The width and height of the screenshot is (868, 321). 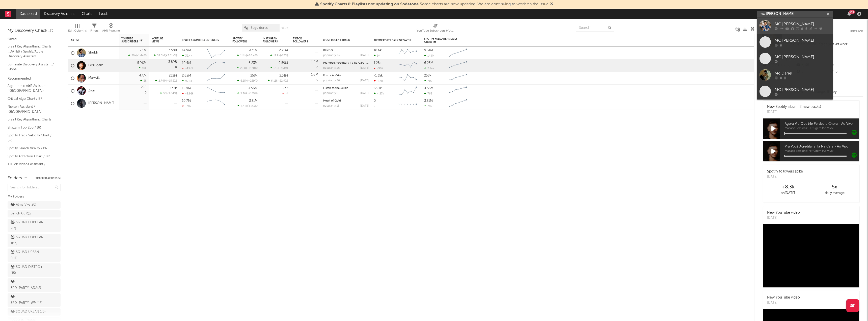 I want to click on div: popularity: 26, so click(x=332, y=68).